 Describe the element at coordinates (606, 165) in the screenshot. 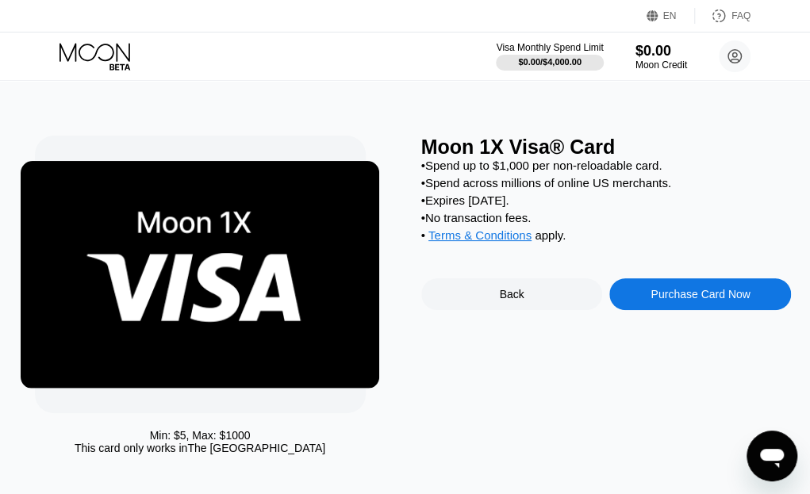

I see `div: • Spend up to $1,000 per non-reloadable card.` at that location.